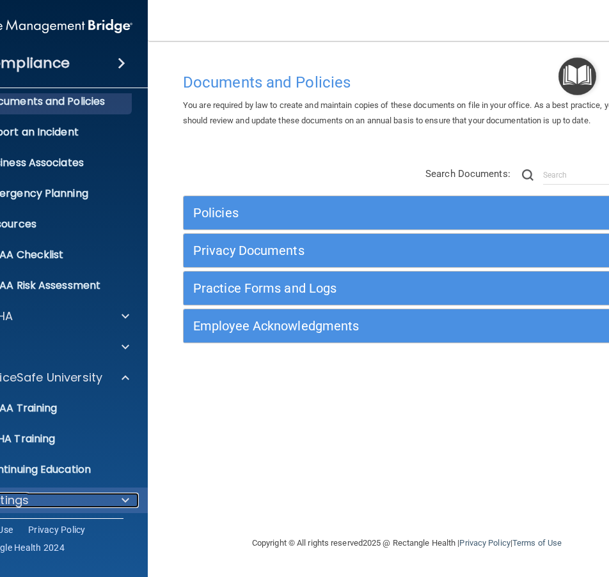  Describe the element at coordinates (351, 251) in the screenshot. I see `h5: Privacy Documents` at that location.